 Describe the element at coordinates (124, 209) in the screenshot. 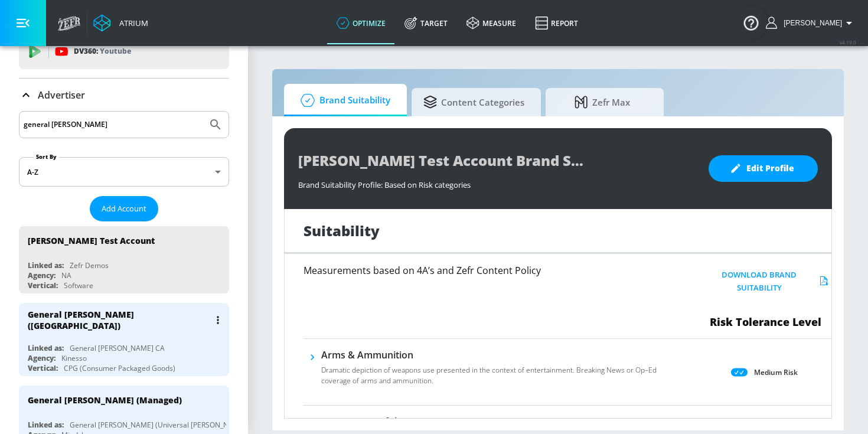

I see `span: Add Account` at that location.